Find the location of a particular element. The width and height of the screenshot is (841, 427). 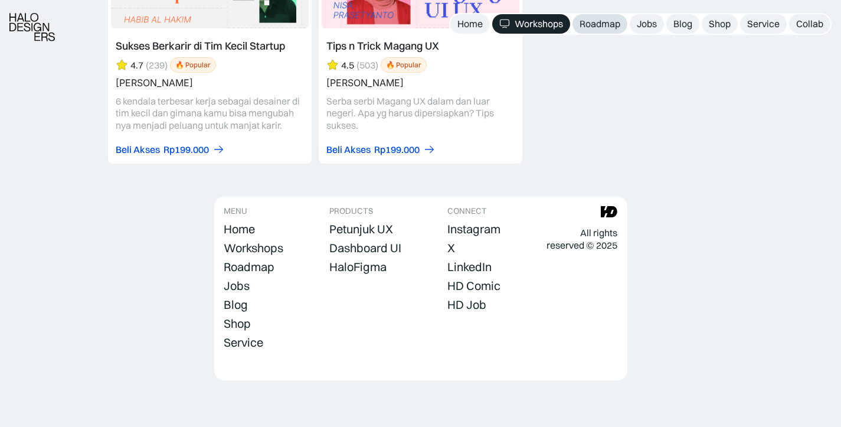

div: LinkedIn is located at coordinates (469, 267).